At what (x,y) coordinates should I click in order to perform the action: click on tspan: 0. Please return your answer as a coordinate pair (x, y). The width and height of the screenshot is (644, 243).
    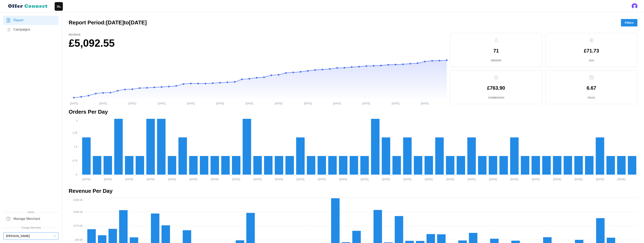
    Looking at the image, I should click on (77, 175).